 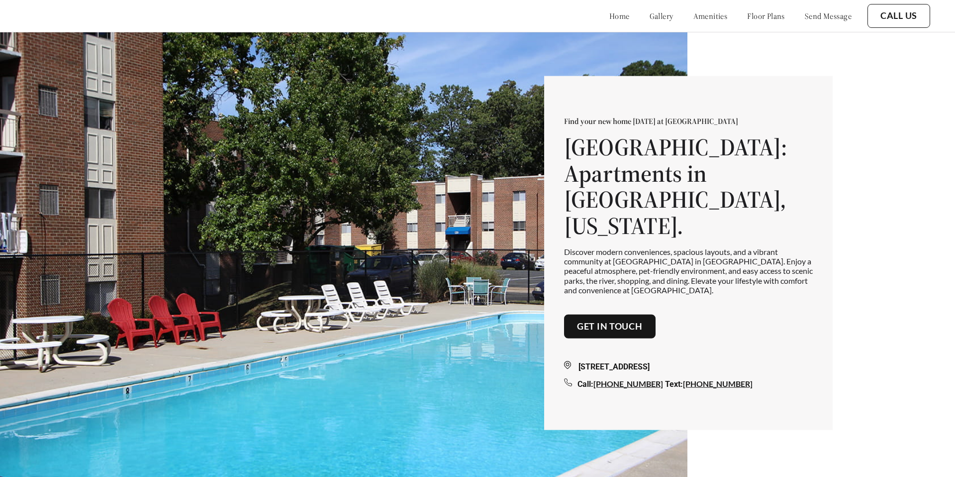 I want to click on button: Call Us, so click(x=899, y=16).